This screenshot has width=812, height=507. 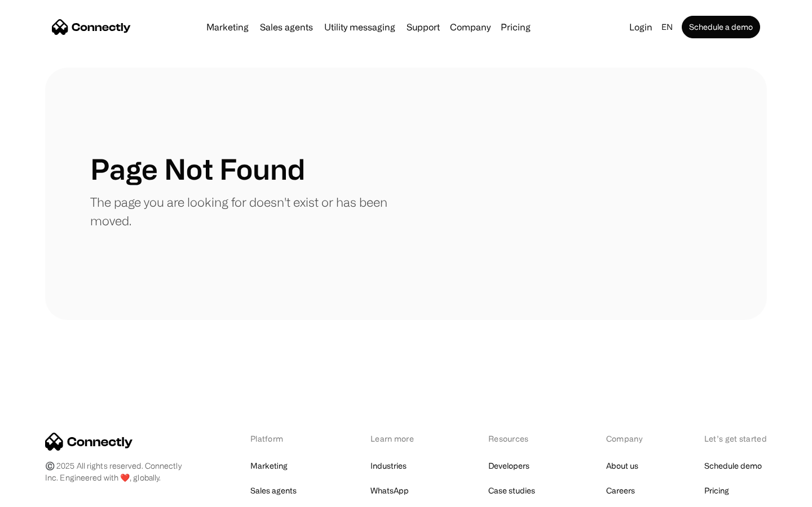 I want to click on p: The page you are looking for doesn't exist or has been moved., so click(x=248, y=212).